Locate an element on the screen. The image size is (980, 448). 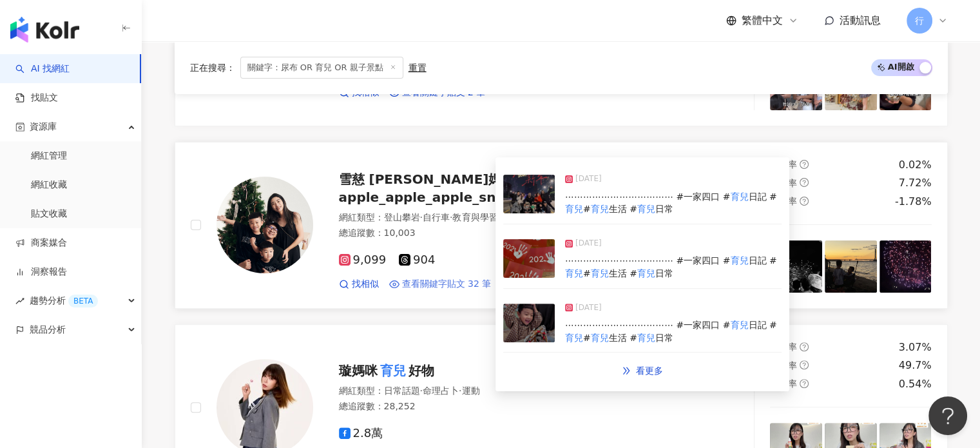
span: 找相似 is located at coordinates (365, 284).